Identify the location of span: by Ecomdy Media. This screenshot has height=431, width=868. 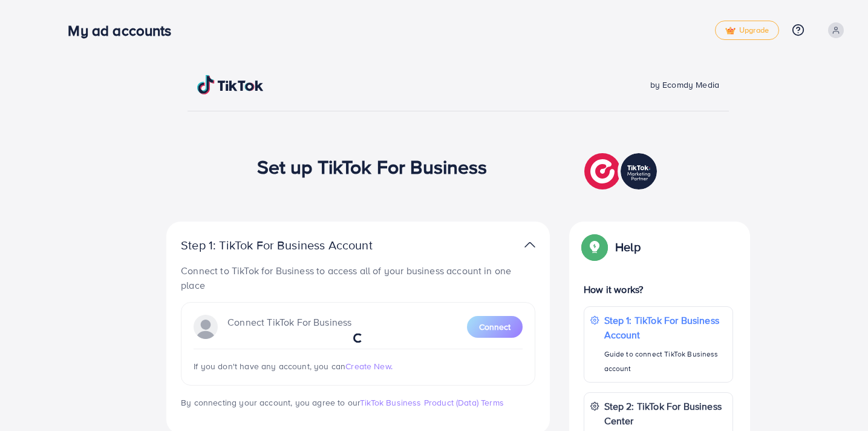
(684, 85).